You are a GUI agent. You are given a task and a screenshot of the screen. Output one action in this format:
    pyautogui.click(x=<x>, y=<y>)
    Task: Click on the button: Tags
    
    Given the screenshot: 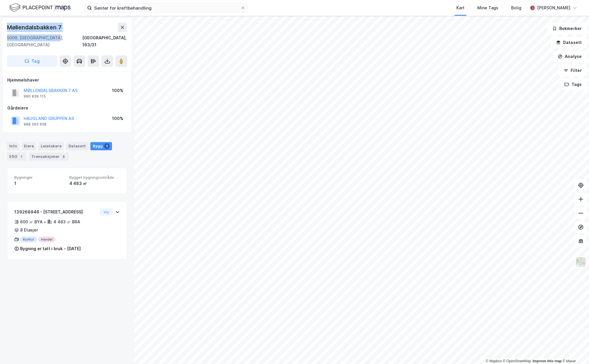 What is the action you would take?
    pyautogui.click(x=573, y=84)
    